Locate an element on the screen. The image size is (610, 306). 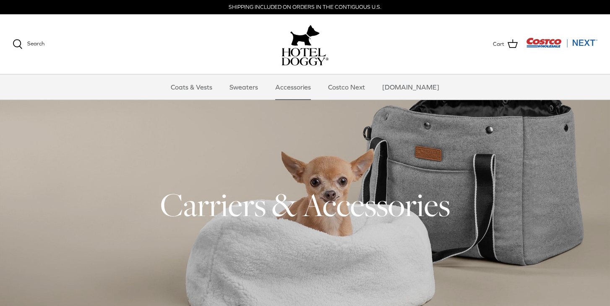
img: hoteldoggy.com is located at coordinates (305, 35).